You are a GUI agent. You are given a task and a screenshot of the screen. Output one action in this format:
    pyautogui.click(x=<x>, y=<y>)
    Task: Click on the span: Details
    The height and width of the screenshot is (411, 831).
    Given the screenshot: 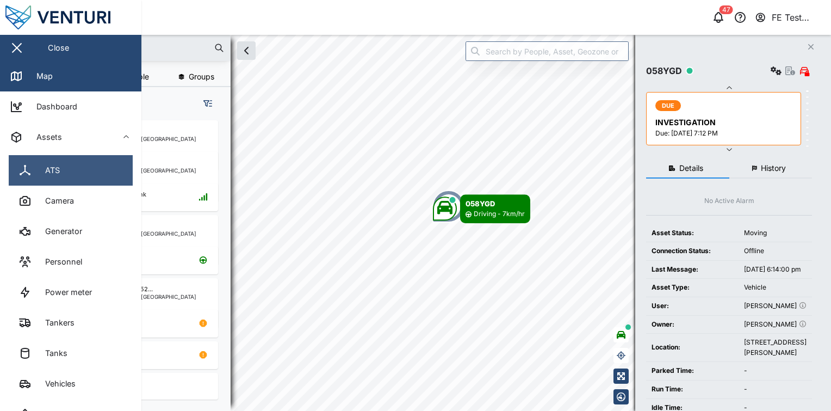 What is the action you would take?
    pyautogui.click(x=691, y=168)
    